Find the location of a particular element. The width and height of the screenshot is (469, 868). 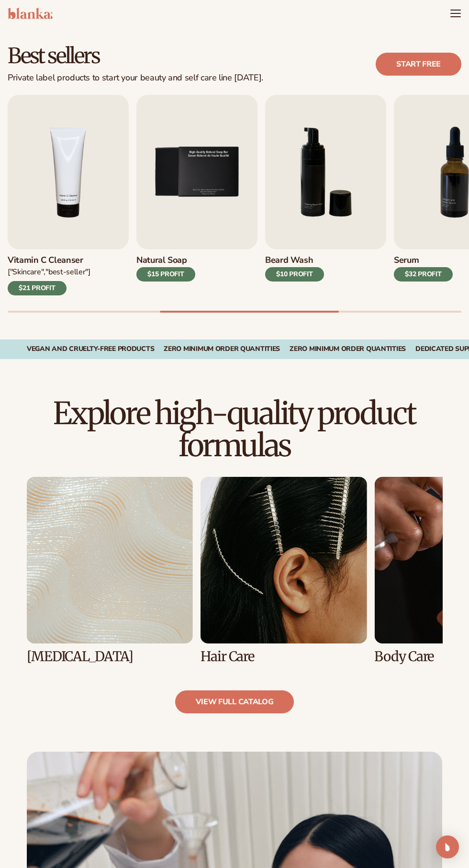

div: Open Intercom Messenger is located at coordinates (448, 847).